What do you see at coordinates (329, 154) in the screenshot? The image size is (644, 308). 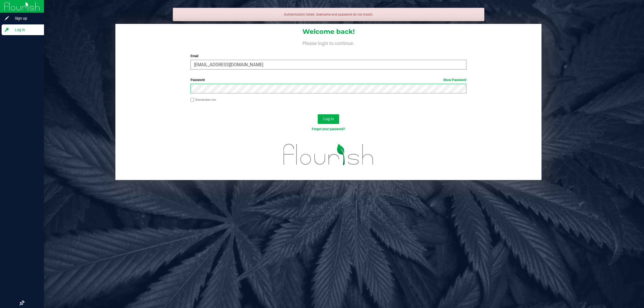 I see `img: flourish_logo.svg` at bounding box center [329, 154].